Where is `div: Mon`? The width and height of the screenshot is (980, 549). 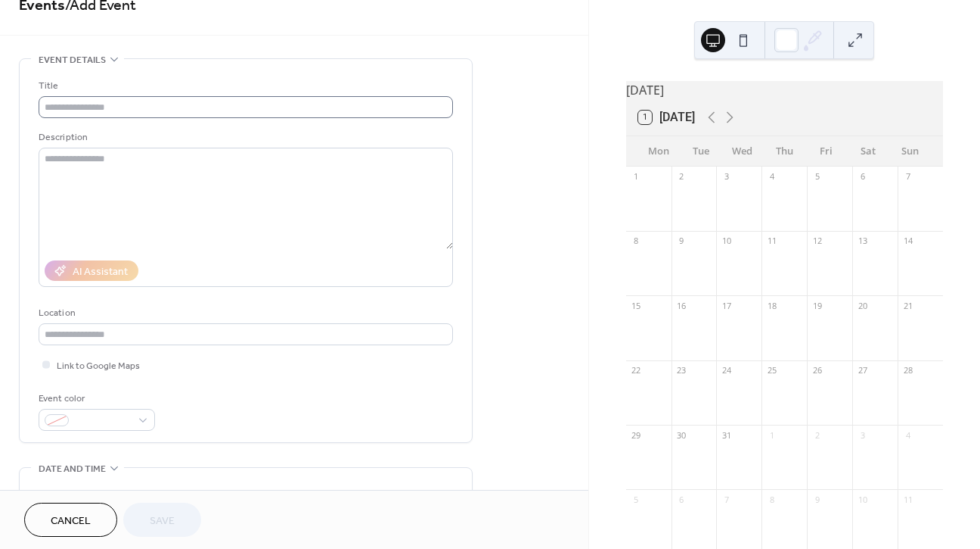
div: Mon is located at coordinates (659, 151).